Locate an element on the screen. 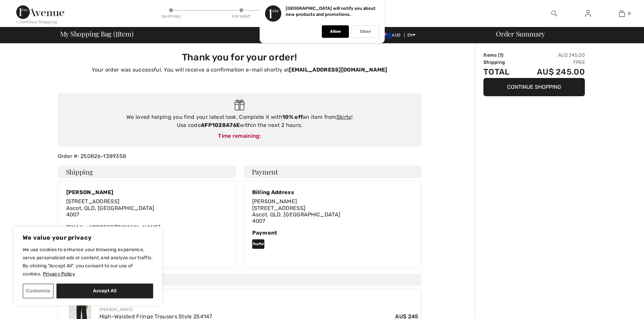 Image resolution: width=644 pixels, height=319 pixels. p: Allow is located at coordinates (335, 31).